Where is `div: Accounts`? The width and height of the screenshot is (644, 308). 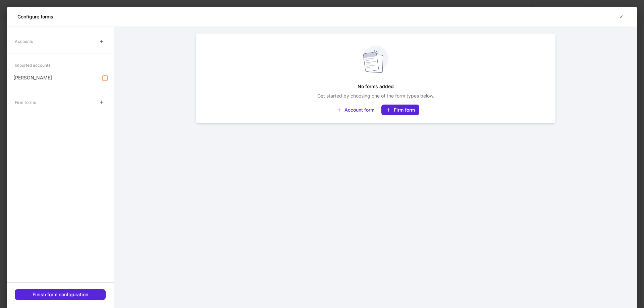
div: Accounts is located at coordinates (24, 41).